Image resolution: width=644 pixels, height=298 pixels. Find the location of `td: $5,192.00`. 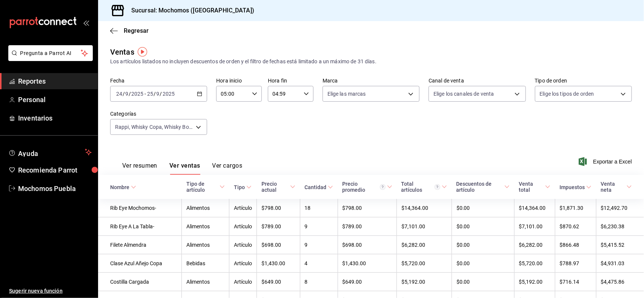

td: $5,192.00 is located at coordinates (535, 282).